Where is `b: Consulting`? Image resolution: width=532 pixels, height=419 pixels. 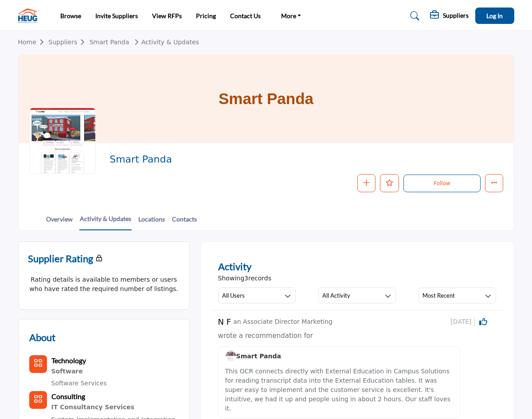 b: Consulting is located at coordinates (68, 397).